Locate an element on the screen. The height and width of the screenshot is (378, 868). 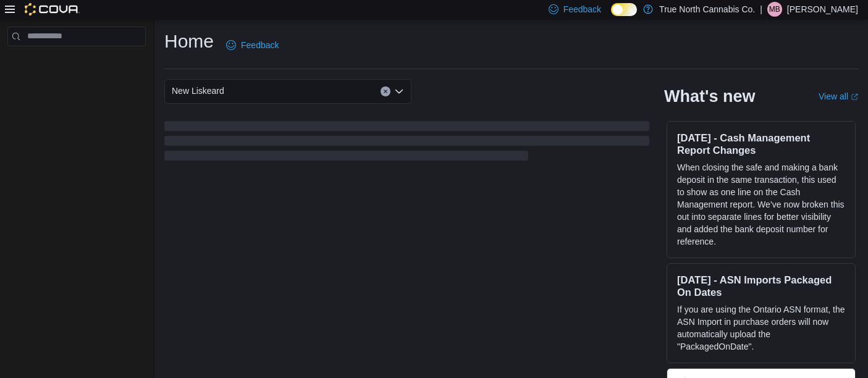
span: New Liskeard is located at coordinates (198, 91).